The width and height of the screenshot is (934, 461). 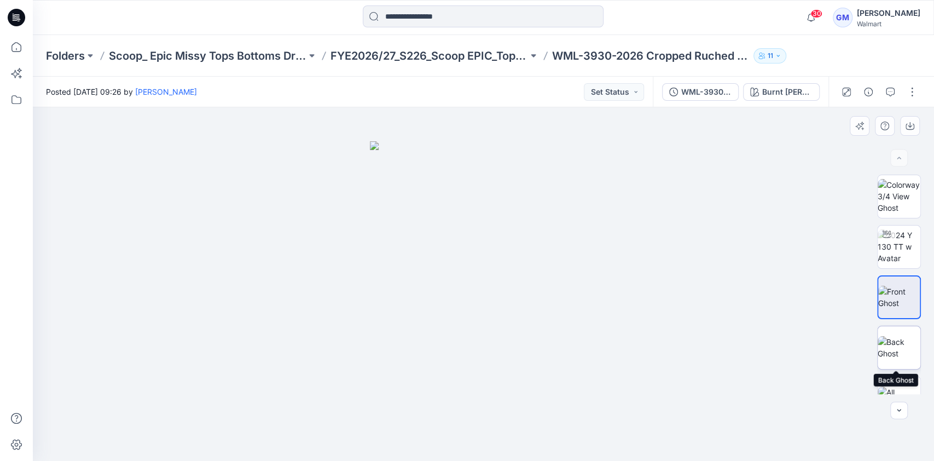 What do you see at coordinates (651, 56) in the screenshot?
I see `p: WML-3930-2026 Cropped Ruched Jacket` at bounding box center [651, 56].